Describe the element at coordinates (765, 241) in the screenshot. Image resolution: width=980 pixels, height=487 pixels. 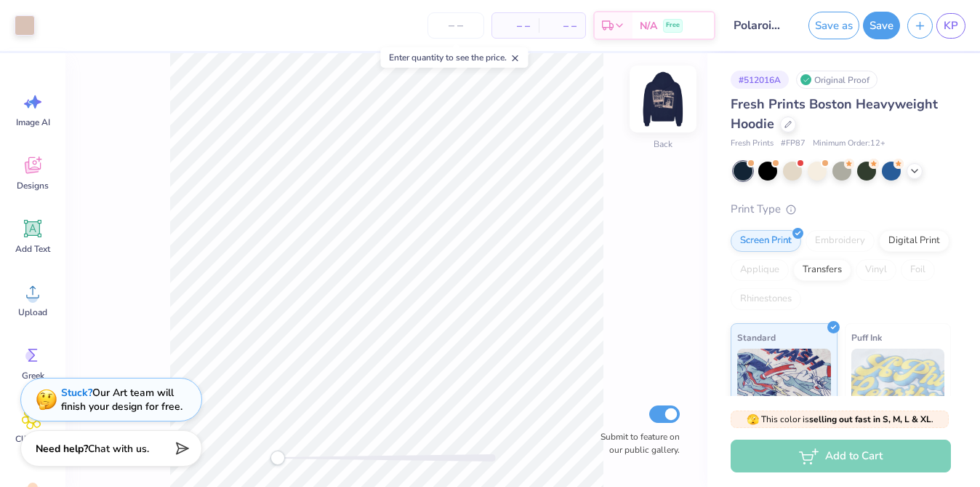
I see `div: Screen Print` at that location.